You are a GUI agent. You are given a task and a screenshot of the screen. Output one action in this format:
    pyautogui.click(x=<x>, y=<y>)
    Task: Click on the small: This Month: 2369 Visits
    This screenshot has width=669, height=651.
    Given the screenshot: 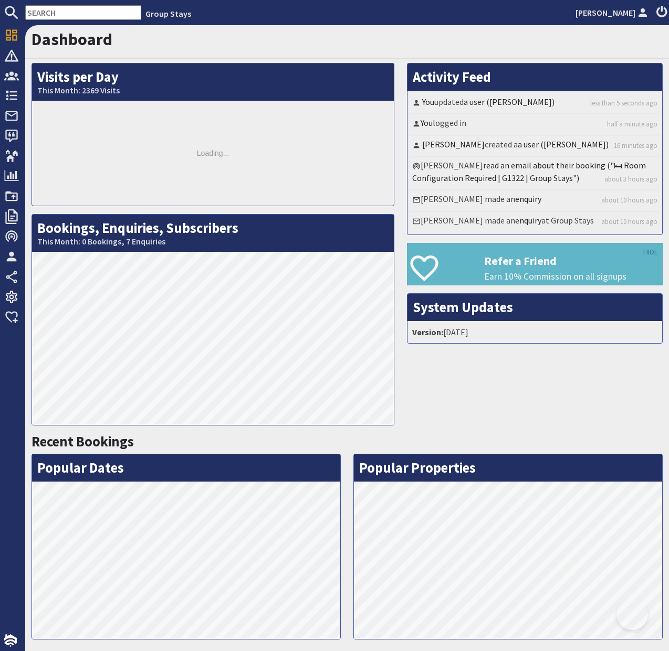 What is the action you would take?
    pyautogui.click(x=213, y=90)
    